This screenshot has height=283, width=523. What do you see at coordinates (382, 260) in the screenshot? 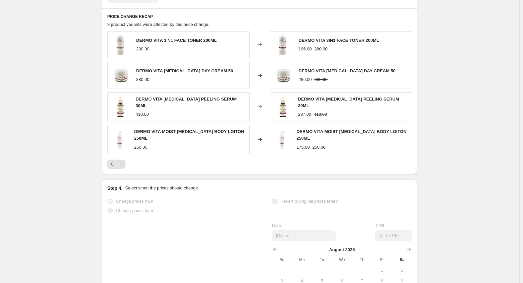
I see `th: Friday` at bounding box center [382, 260].